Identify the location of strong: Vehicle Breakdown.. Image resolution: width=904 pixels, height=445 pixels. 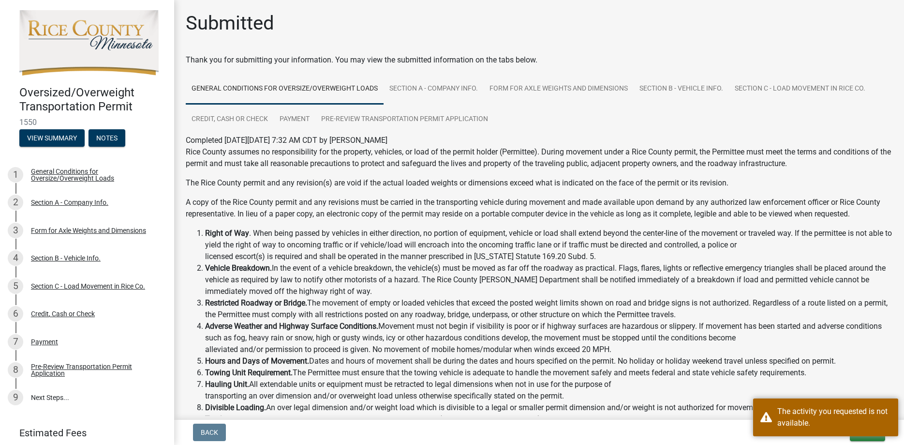
(239, 268).